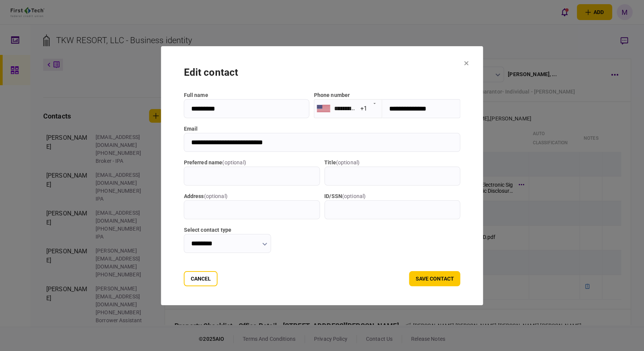  I want to click on input: title, so click(393, 176).